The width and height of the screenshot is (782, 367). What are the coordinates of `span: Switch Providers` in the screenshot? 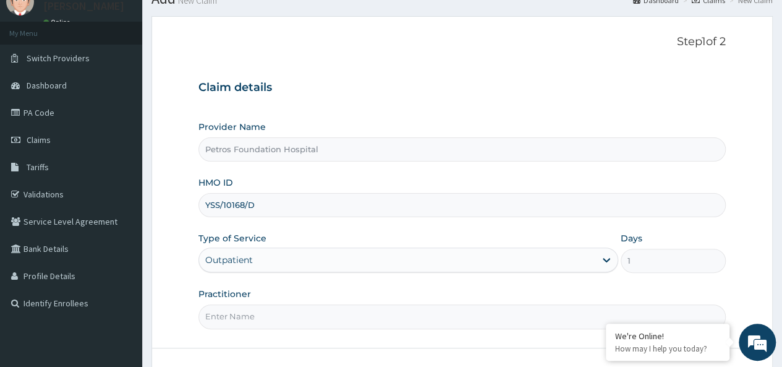 It's located at (58, 58).